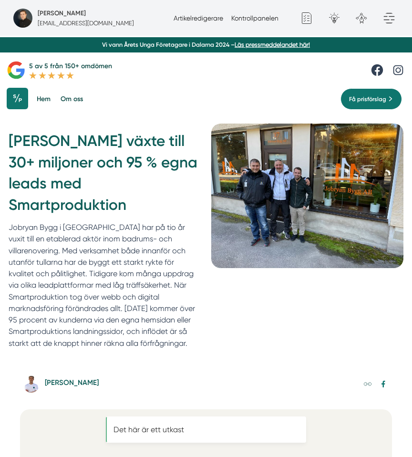  I want to click on a: Kopiera länk, so click(368, 384).